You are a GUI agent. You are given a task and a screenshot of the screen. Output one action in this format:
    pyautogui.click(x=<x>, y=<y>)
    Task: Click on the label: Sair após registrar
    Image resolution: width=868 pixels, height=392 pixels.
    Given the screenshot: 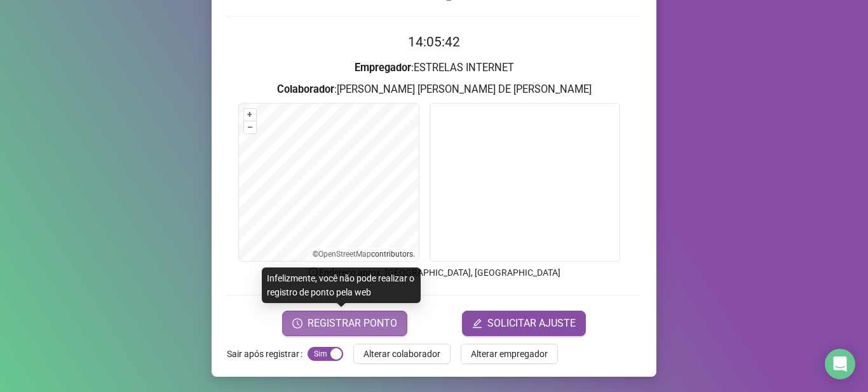 What is the action you would take?
    pyautogui.click(x=267, y=354)
    